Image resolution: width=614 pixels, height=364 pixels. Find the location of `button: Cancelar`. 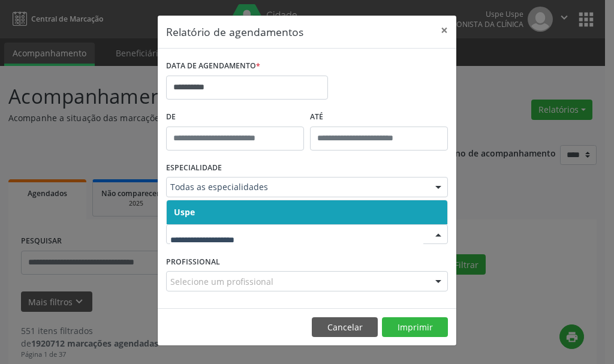

button: Cancelar is located at coordinates (345, 327).